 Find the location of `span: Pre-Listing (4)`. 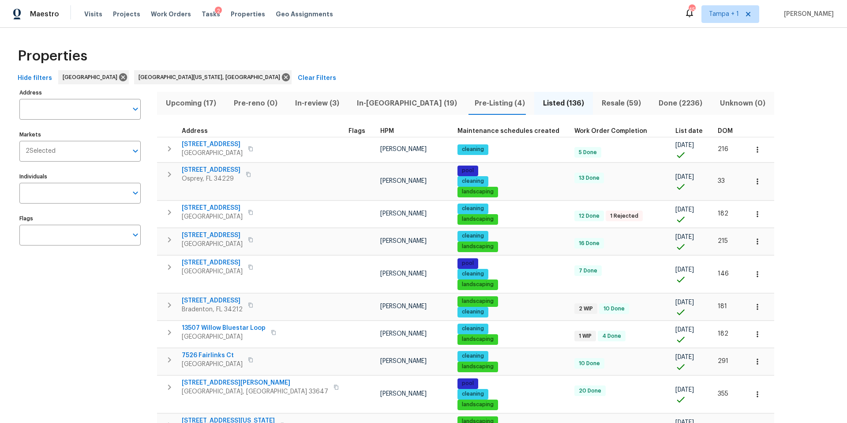

span: Pre-Listing (4) is located at coordinates (500, 103).